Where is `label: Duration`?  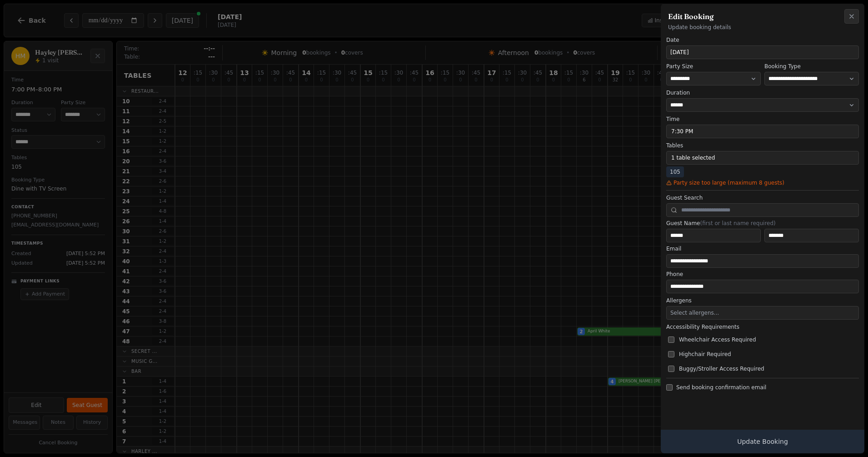
label: Duration is located at coordinates (763, 93).